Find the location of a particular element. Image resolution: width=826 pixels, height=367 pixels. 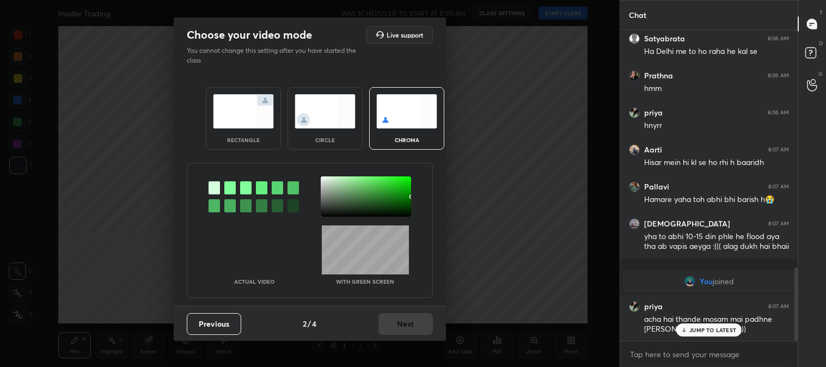

img: default.png is located at coordinates (634, 39).